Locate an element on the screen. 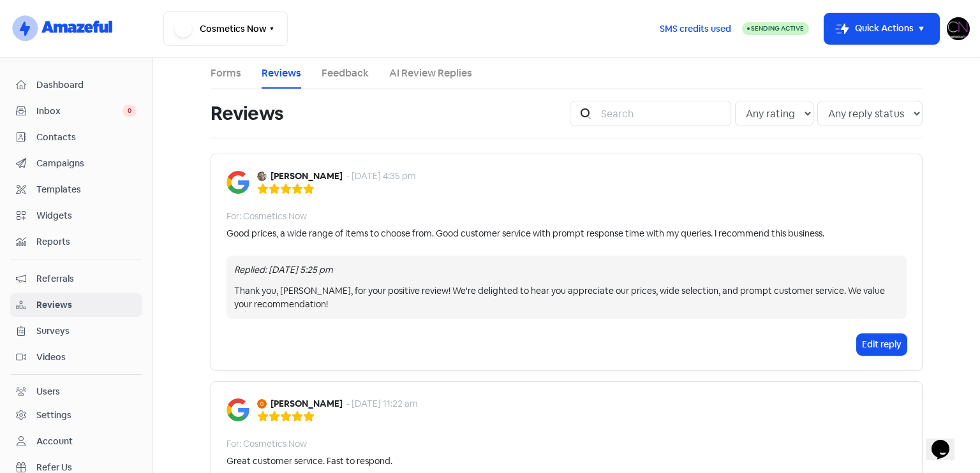 The height and width of the screenshot is (473, 980). a: Forms is located at coordinates (226, 73).